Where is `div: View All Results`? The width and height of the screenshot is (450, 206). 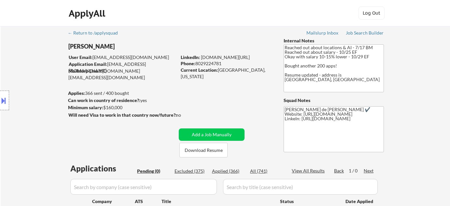
div: View All Results is located at coordinates (309, 171).